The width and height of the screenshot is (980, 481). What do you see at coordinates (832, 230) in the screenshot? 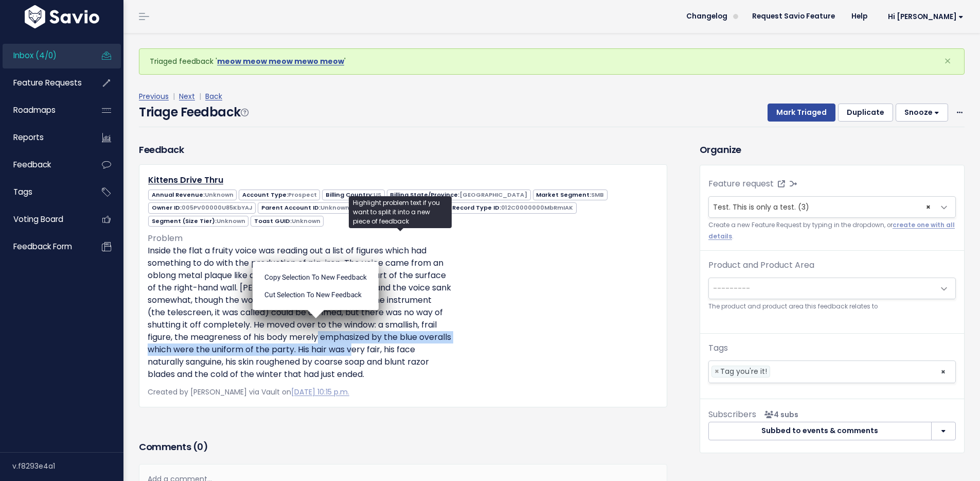
I see `small: Create a new Feature Request by typing in the dropdown, or .` at bounding box center [832, 230].